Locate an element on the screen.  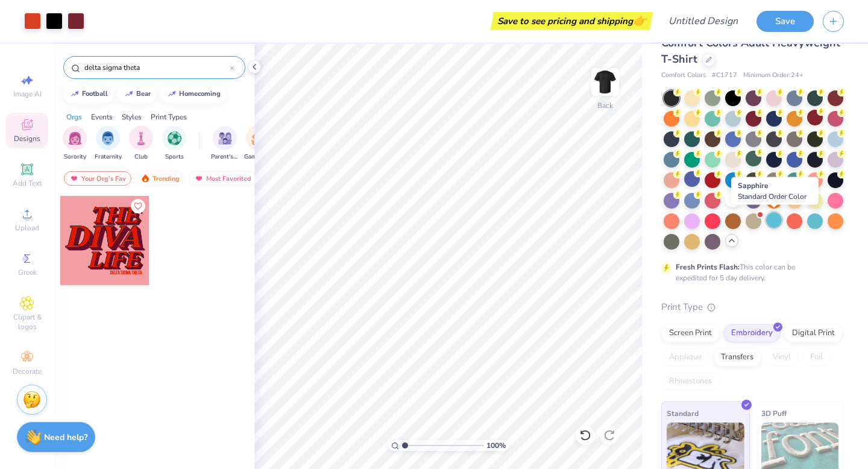
div: Events is located at coordinates (102, 117).